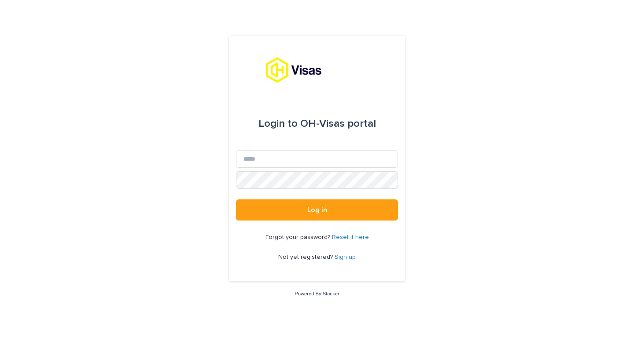  What do you see at coordinates (299, 237) in the screenshot?
I see `span: Forgot your password?` at bounding box center [299, 237].